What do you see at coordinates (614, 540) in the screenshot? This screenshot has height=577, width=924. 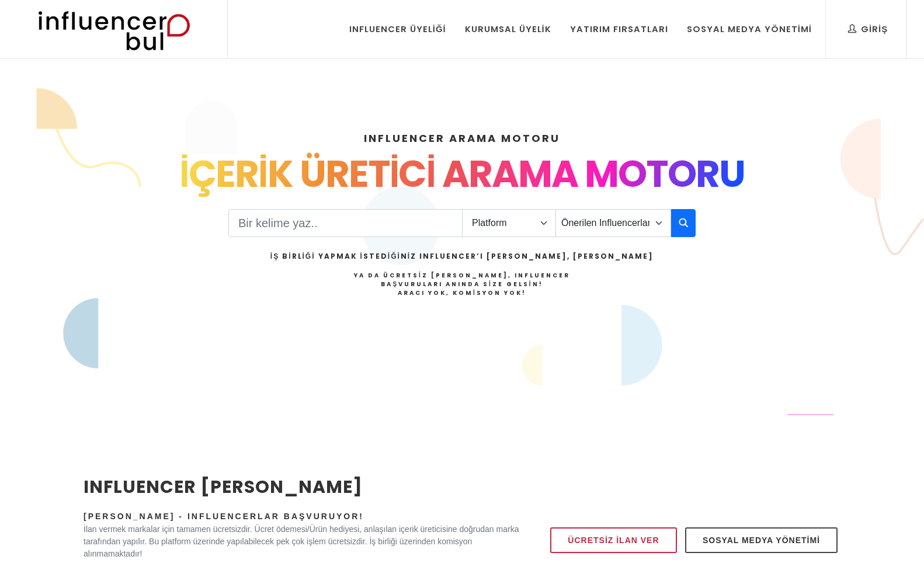 I see `a: Ücretsiz İlan Ver` at bounding box center [614, 540].